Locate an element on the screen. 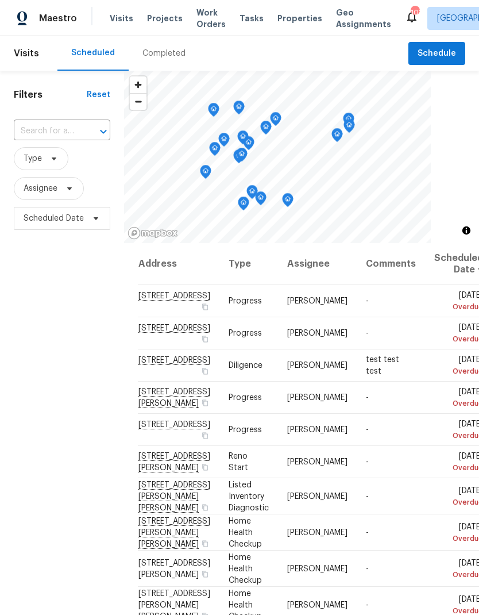  span: Type is located at coordinates (33, 159).